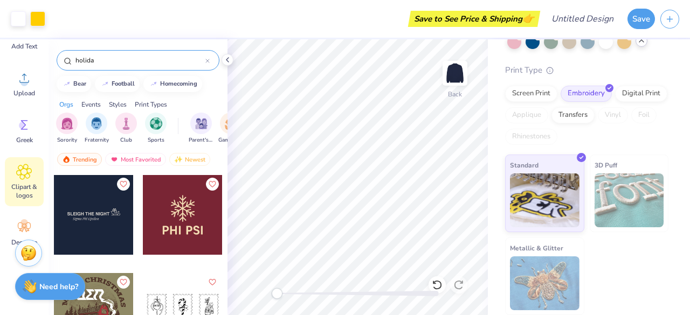 The width and height of the screenshot is (690, 315). What do you see at coordinates (582, 19) in the screenshot?
I see `input: Untitled Design` at bounding box center [582, 19].